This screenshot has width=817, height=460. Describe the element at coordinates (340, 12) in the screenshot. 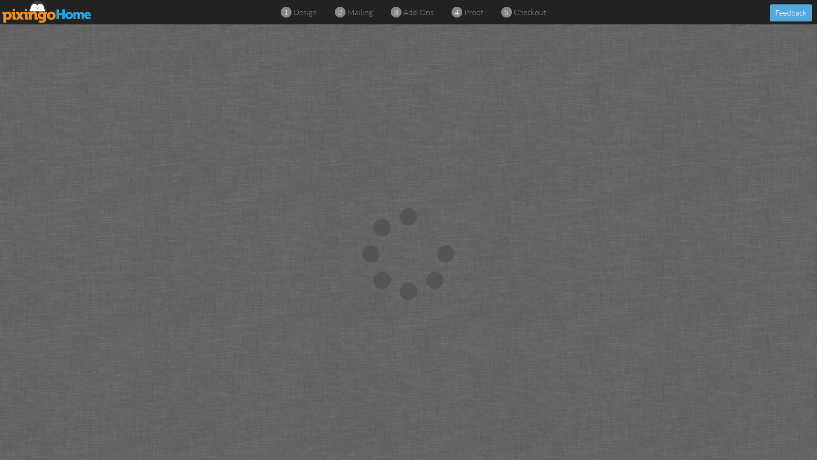

I see `span: 2` at that location.